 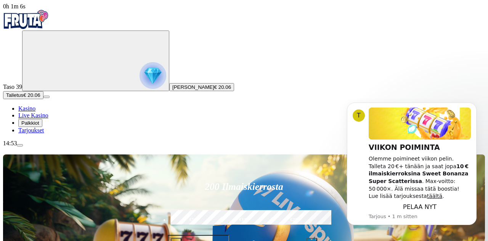 I want to click on label: €50, so click(x=193, y=220).